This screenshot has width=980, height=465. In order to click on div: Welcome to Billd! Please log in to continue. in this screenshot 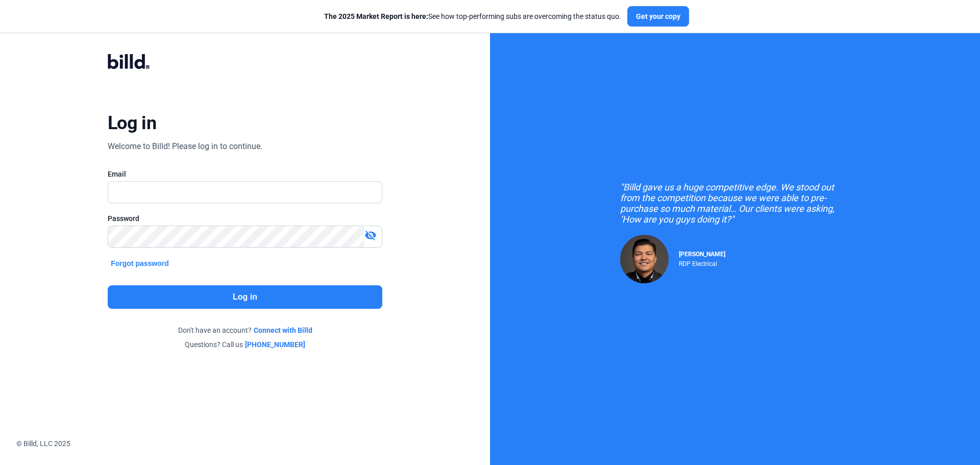, I will do `click(185, 146)`.